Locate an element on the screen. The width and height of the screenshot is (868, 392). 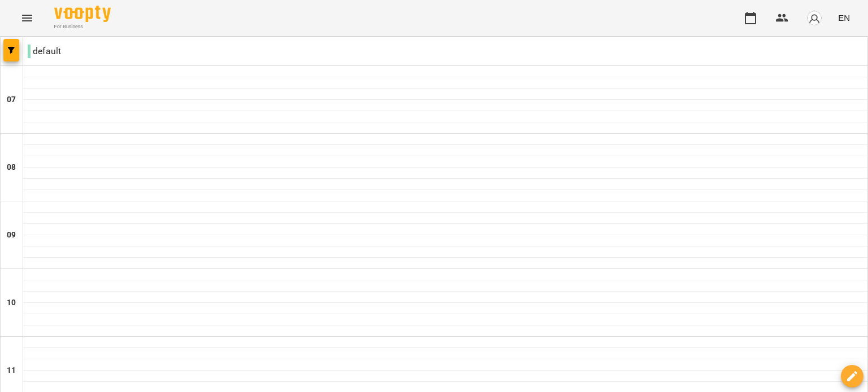
h6: 10 is located at coordinates (11, 304).